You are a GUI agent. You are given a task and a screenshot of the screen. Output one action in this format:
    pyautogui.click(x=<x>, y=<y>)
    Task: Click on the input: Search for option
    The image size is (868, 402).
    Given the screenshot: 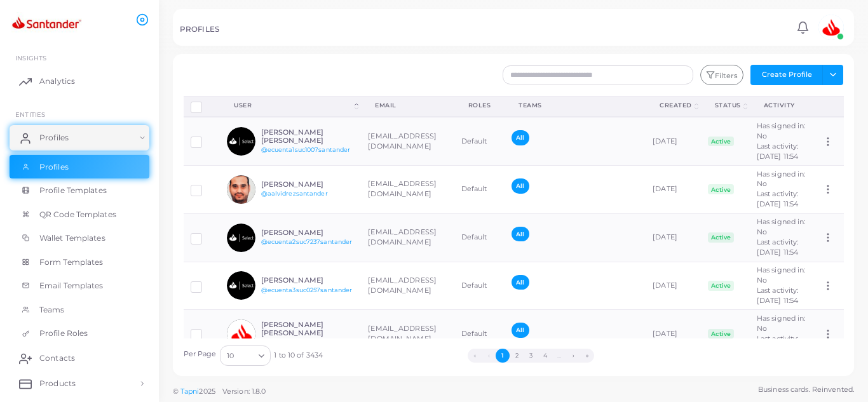 What is the action you would take?
    pyautogui.click(x=244, y=356)
    